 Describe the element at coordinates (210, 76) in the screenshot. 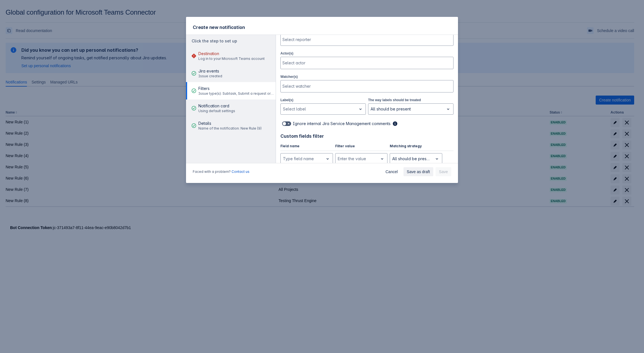

I see `span: Issue created` at that location.